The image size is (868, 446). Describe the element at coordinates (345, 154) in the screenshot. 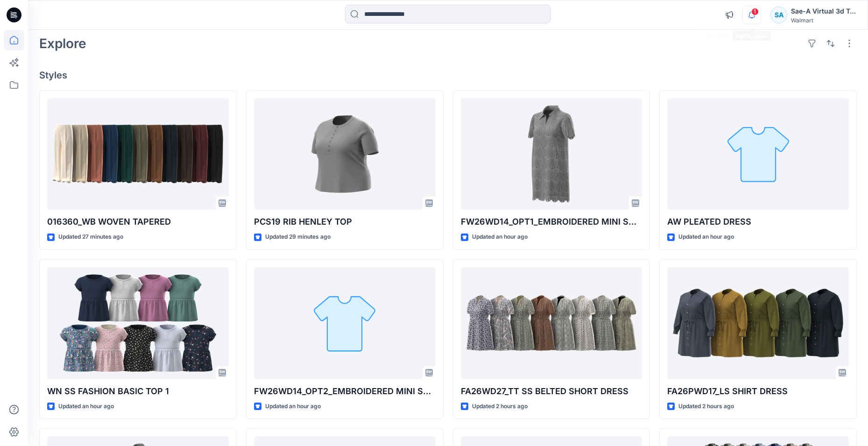

I see `a: PCS19 RIB HENLEY TOP` at that location.